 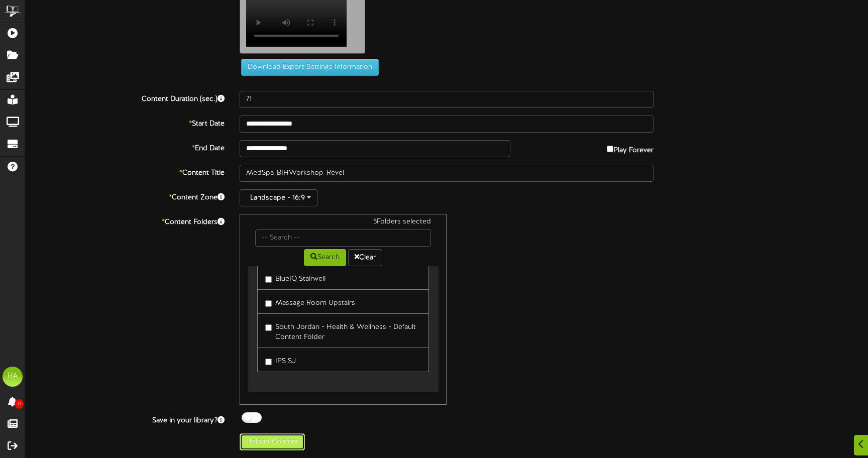 I want to click on label: Content Zone, so click(x=125, y=196).